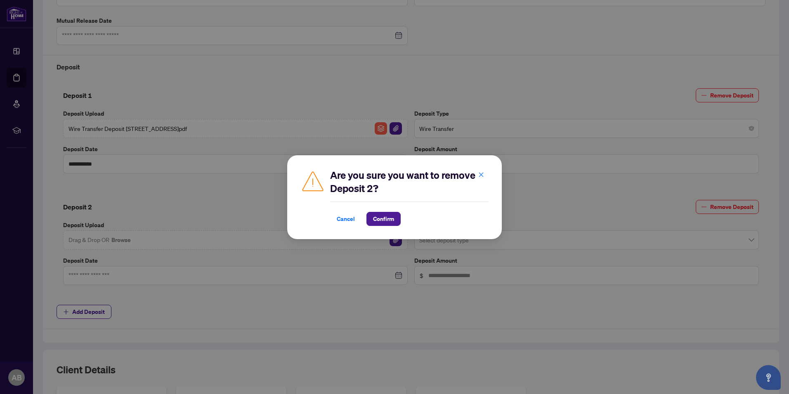 The height and width of the screenshot is (394, 789). Describe the element at coordinates (383, 219) in the screenshot. I see `span: Confirm` at that location.